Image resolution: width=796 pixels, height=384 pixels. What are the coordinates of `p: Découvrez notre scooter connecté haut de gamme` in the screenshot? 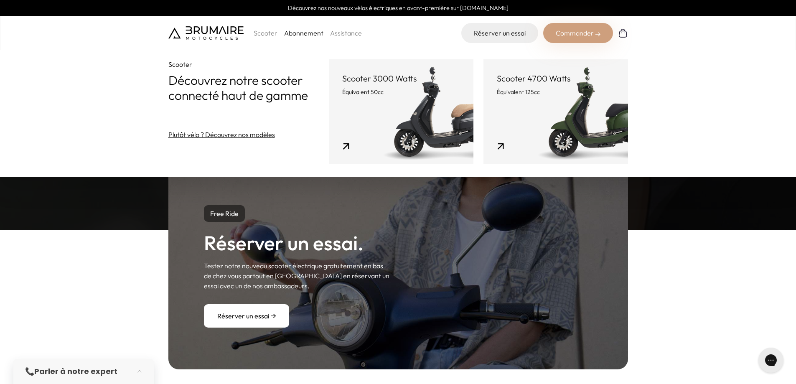 It's located at (249, 88).